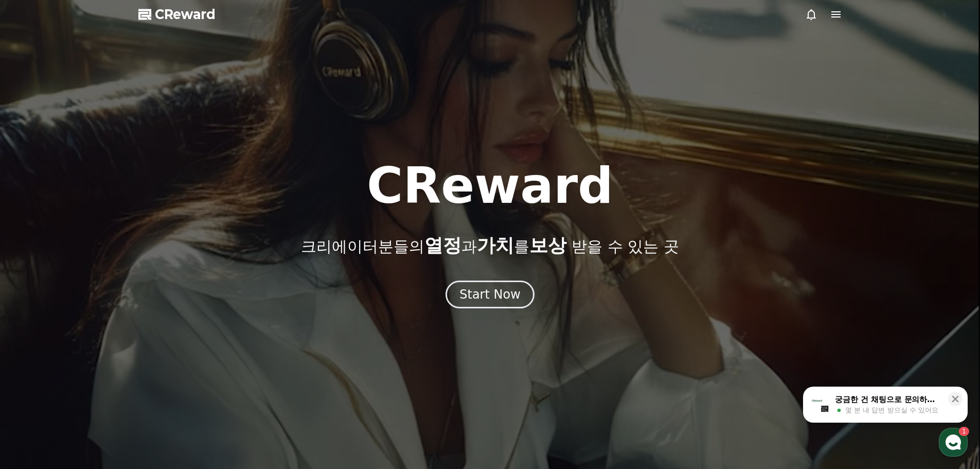 This screenshot has width=980, height=469. Describe the element at coordinates (185, 15) in the screenshot. I see `span: CReward` at that location.